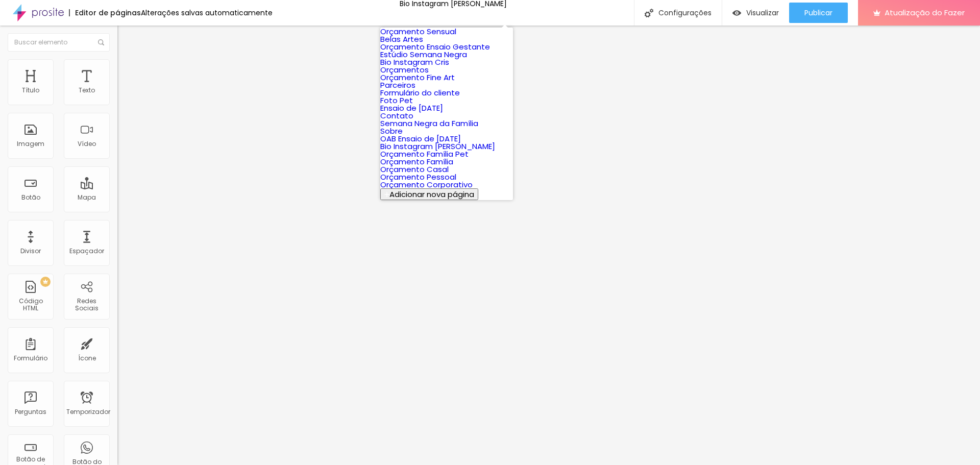  Describe the element at coordinates (415, 62) in the screenshot. I see `font: Bio Instagram Cris` at that location.